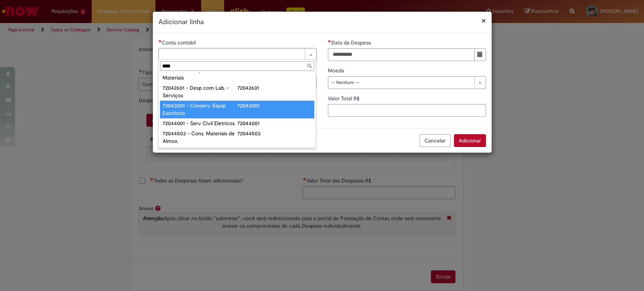 The width and height of the screenshot is (644, 291). What do you see at coordinates (275, 133) in the screenshot?
I see `div: 72044503` at bounding box center [275, 133].